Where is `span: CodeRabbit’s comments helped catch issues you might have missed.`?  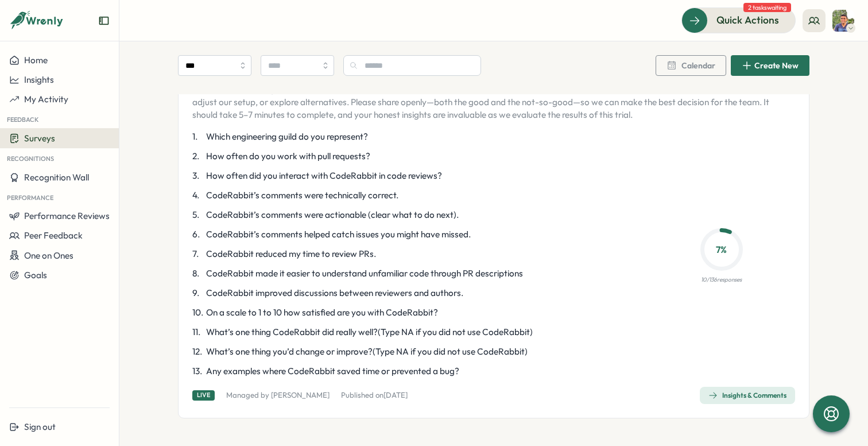
span: CodeRabbit’s comments helped catch issues you might have missed. is located at coordinates (338, 234).